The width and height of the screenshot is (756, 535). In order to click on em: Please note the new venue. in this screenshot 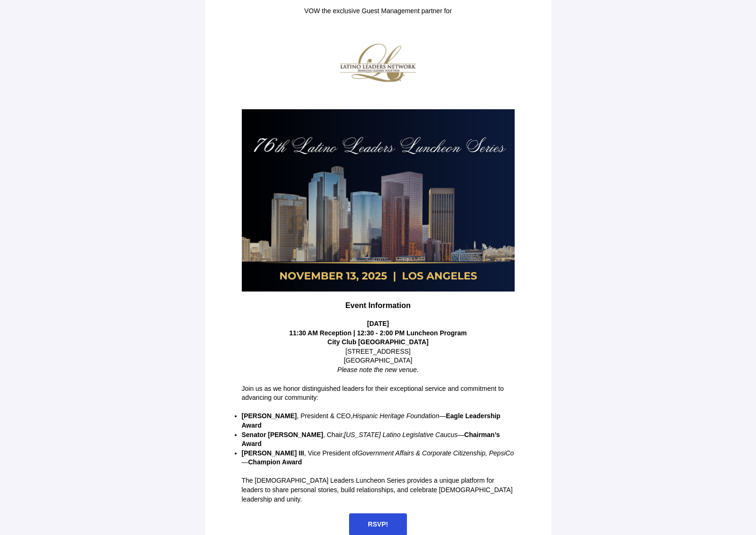, I will do `click(378, 369)`.